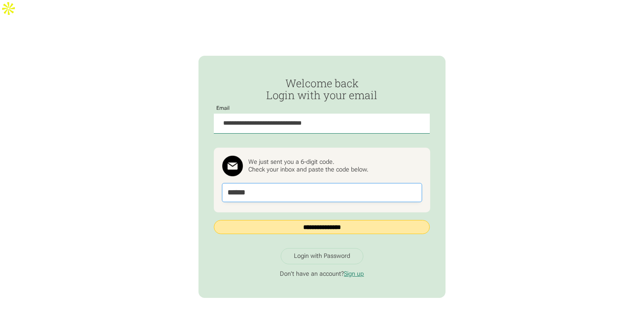 The height and width of the screenshot is (323, 644). Describe the element at coordinates (322, 257) in the screenshot. I see `div: Login with Password` at that location.